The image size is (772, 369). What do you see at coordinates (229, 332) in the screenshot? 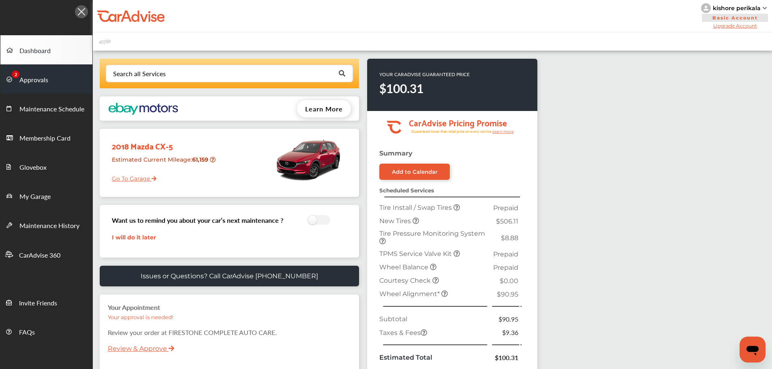
I see `p: Review your order at FIRESTONE COMPLETE AUTO CARE .` at bounding box center [229, 332].